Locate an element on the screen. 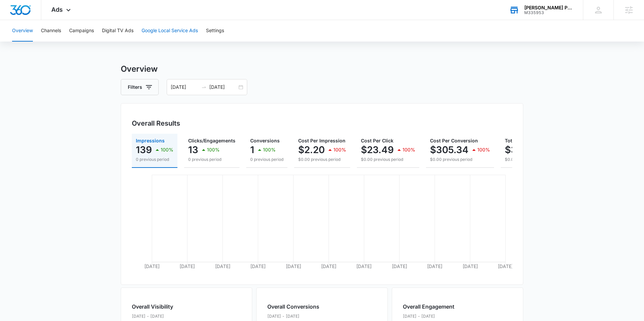 The height and width of the screenshot is (321, 644). h2: Overall Visibility is located at coordinates (152, 307).